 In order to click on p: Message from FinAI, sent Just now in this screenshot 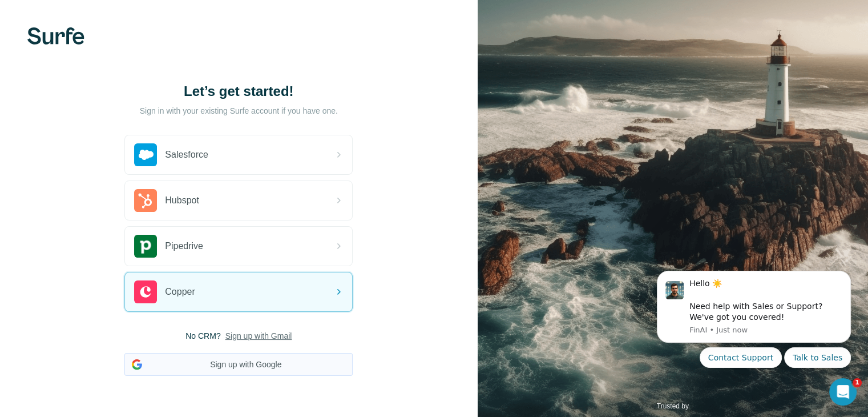, I will do `click(126, 69)`.